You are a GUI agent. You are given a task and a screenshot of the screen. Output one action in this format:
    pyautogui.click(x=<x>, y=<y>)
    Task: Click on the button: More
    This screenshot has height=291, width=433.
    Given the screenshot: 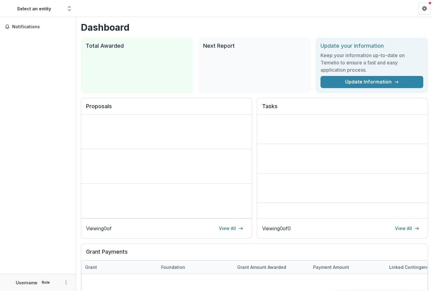 What is the action you would take?
    pyautogui.click(x=66, y=283)
    